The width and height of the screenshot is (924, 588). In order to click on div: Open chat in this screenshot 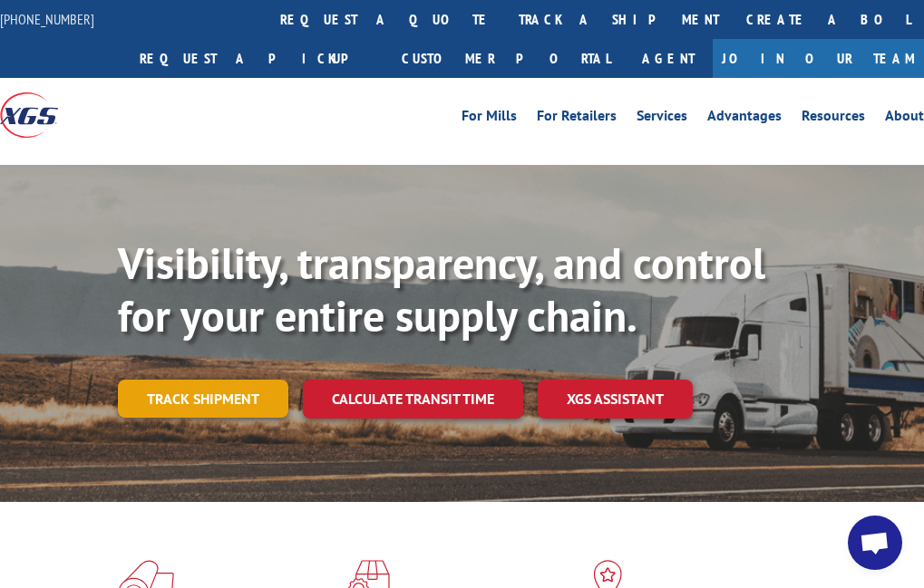, I will do `click(875, 543)`.